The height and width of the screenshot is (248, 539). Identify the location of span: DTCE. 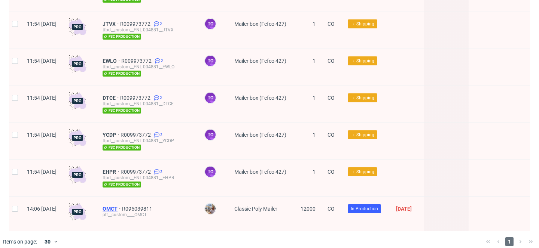
(111, 98).